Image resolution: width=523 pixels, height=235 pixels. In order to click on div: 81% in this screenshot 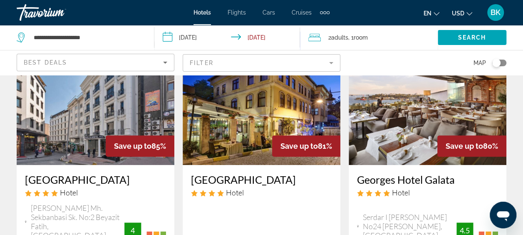, I will do `click(307, 146)`.